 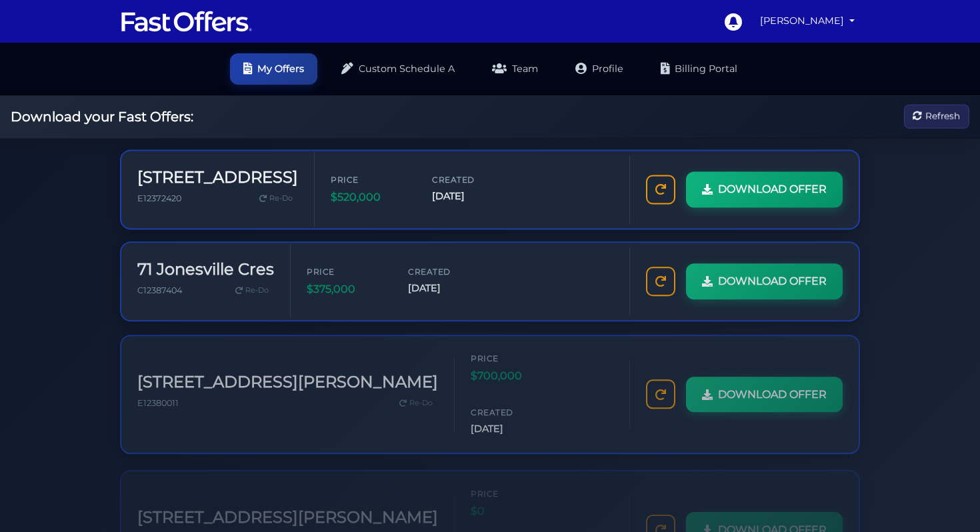 What do you see at coordinates (206, 268) in the screenshot?
I see `h3: 71 Jonesville Cres` at bounding box center [206, 268].